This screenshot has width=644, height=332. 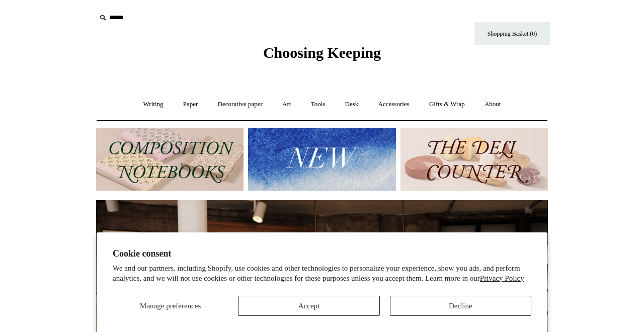 What do you see at coordinates (169, 159) in the screenshot?
I see `img: 202302 Composition ledgers.jpg__PID:69722ee6-fa44-49dd-a067-31375e5d54ec` at bounding box center [169, 159].